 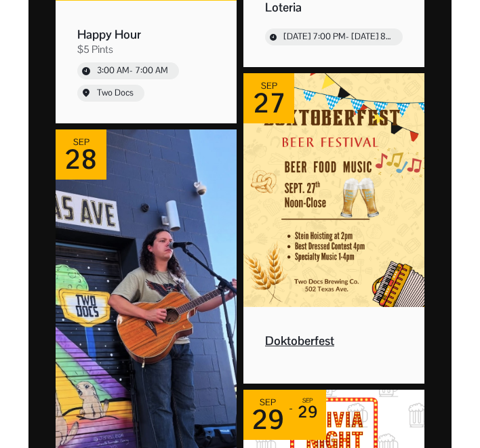 I want to click on div: $5 Pints, so click(x=95, y=49).